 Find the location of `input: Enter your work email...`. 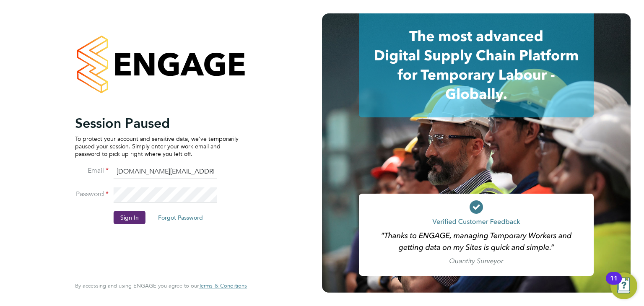

input: Enter your work email... is located at coordinates (165, 172).